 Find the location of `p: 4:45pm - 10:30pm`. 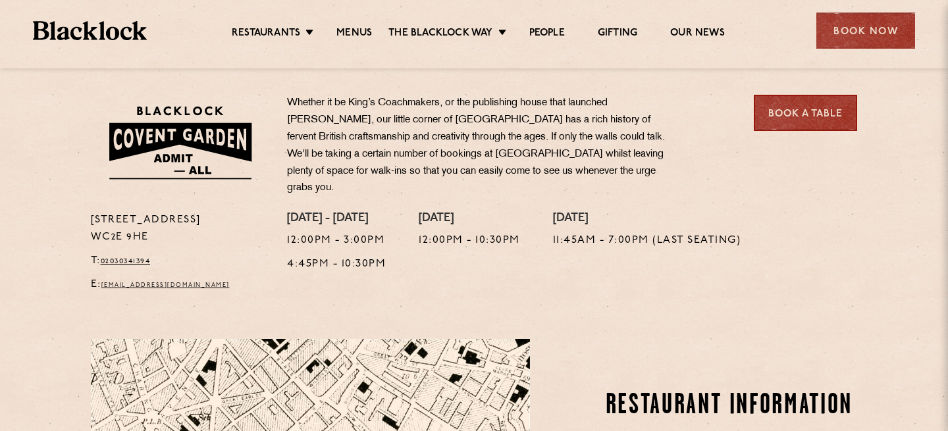

p: 4:45pm - 10:30pm is located at coordinates (336, 265).